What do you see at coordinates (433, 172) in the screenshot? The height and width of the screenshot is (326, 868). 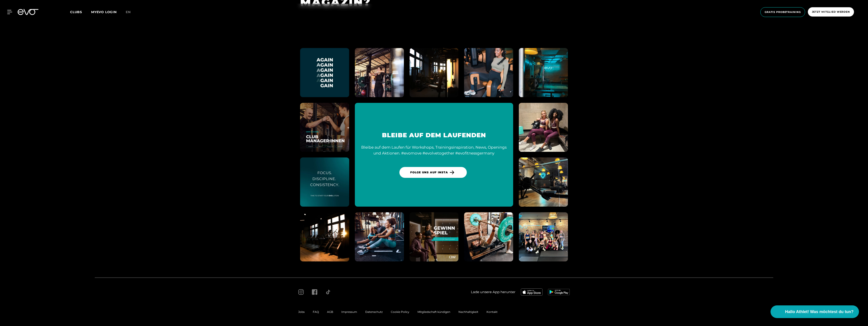 I see `a: Folge uns auf Insta` at bounding box center [433, 172].